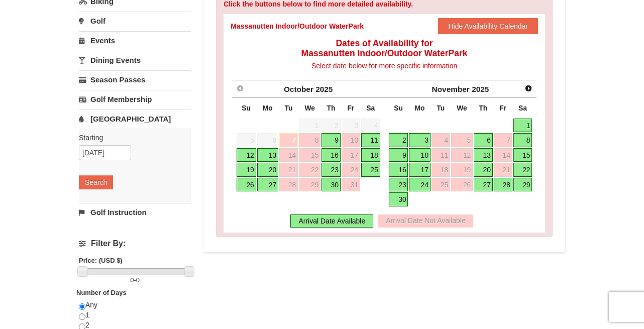 The image size is (644, 329). Describe the element at coordinates (310, 126) in the screenshot. I see `span: 1` at that location.